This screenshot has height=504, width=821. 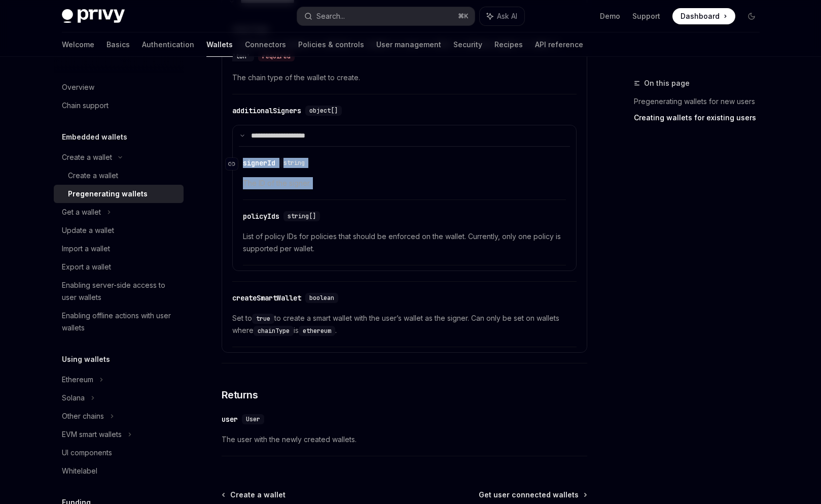 What do you see at coordinates (119, 321) in the screenshot?
I see `a: Enabling offline actions with user wallets` at bounding box center [119, 321].